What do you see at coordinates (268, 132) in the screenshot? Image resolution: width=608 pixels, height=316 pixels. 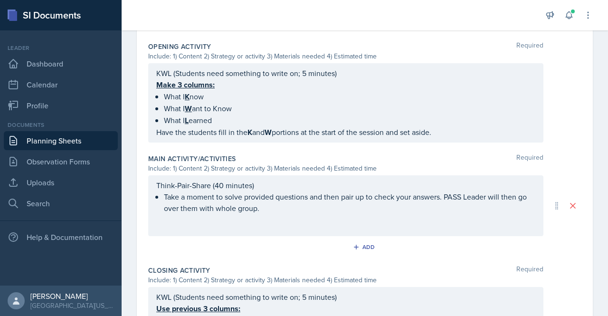 I see `strong: W` at bounding box center [268, 132].